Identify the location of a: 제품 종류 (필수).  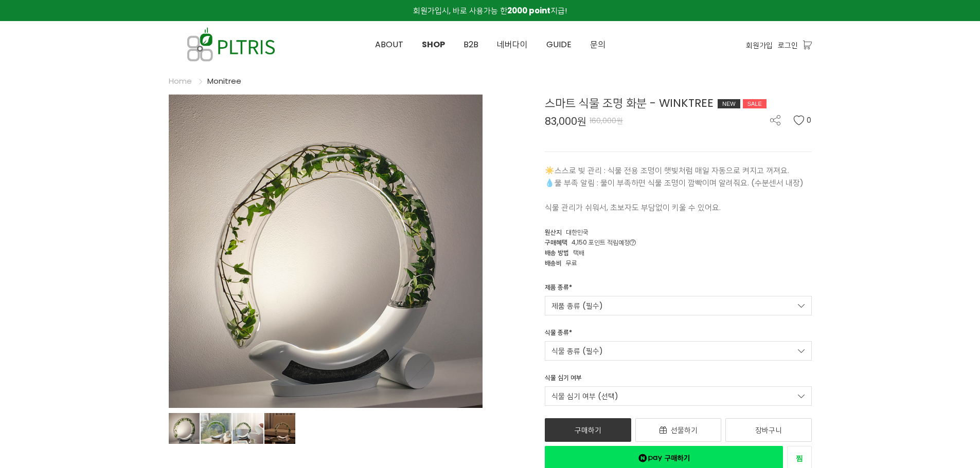
(678, 306).